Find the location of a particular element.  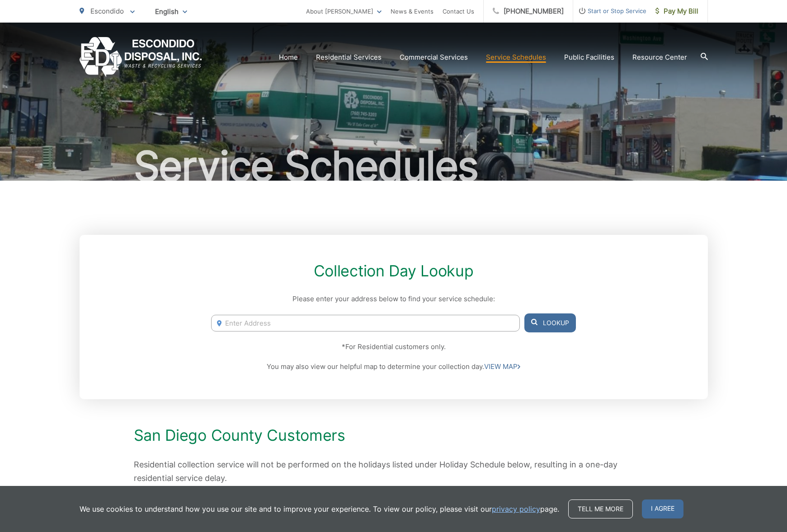

span: English is located at coordinates (171, 11).